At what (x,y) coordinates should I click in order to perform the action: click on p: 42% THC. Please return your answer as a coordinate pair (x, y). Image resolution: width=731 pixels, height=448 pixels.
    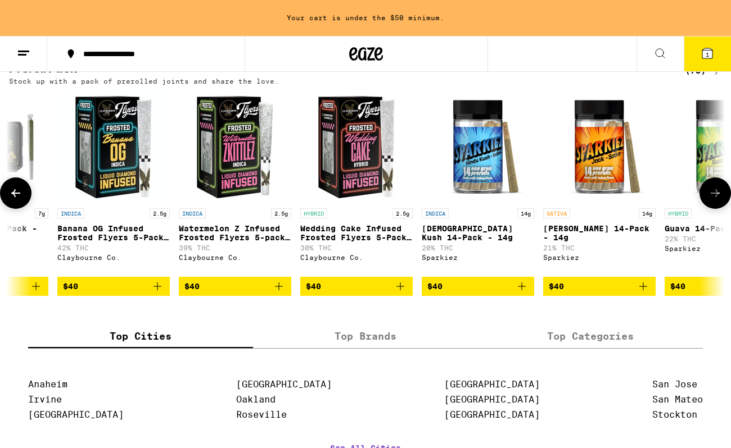
    Looking at the image, I should click on (114, 248).